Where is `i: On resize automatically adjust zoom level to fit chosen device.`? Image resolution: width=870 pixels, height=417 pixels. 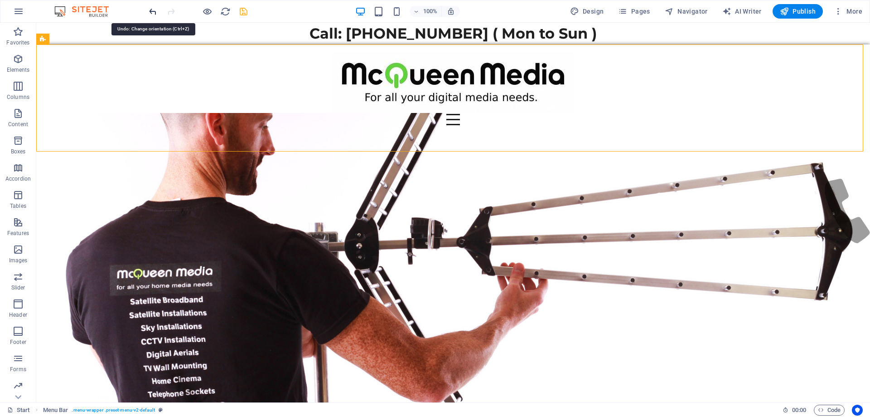
i: On resize automatically adjust zoom level to fit chosen device. is located at coordinates (451, 11).